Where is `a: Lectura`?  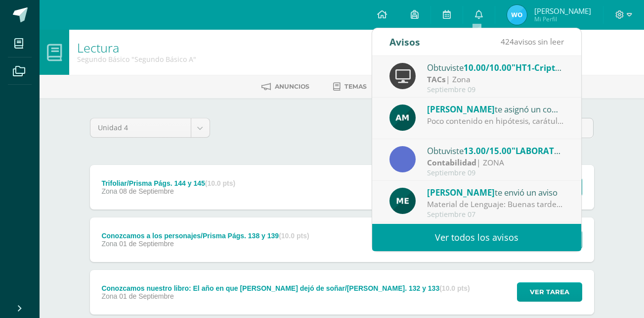
a: Lectura is located at coordinates (98, 47).